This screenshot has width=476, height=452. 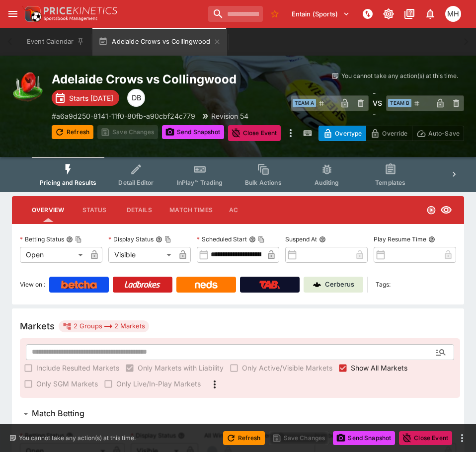 What do you see at coordinates (79, 285) in the screenshot?
I see `img: Betcha` at bounding box center [79, 285].